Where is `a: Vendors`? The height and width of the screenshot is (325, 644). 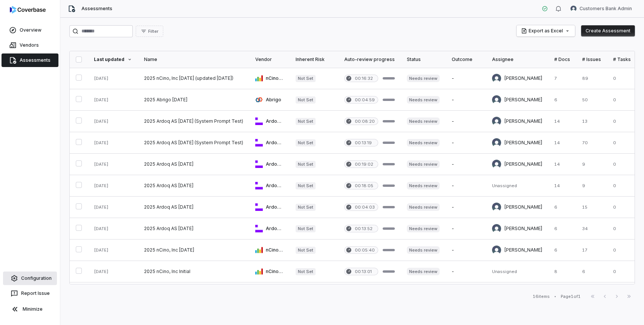 a: Vendors is located at coordinates (30, 45).